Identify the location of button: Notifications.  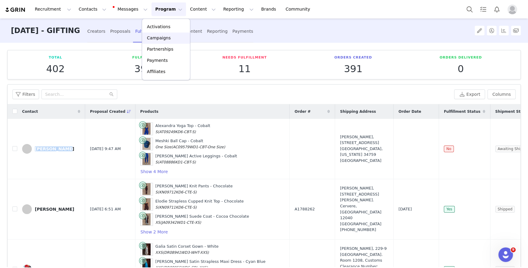
(497, 9).